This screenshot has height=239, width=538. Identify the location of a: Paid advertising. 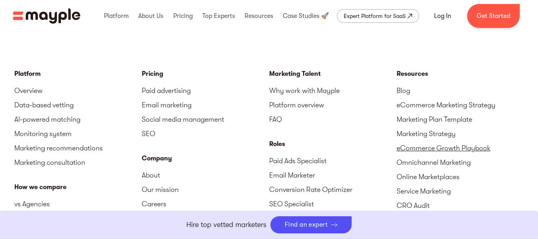
(206, 90).